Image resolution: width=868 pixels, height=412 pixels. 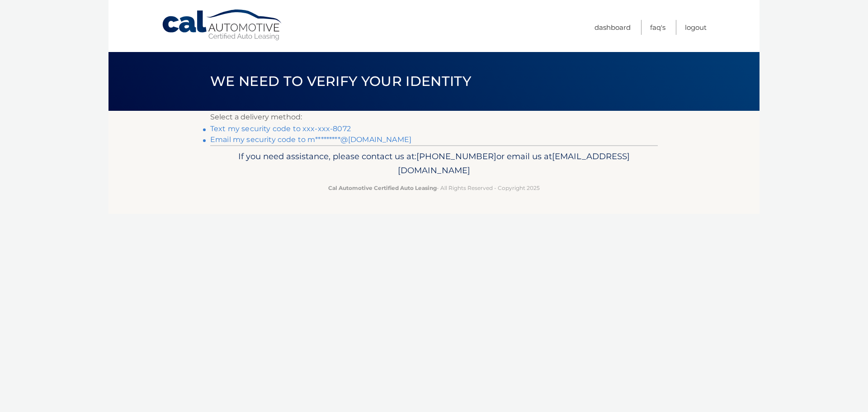 What do you see at coordinates (340, 81) in the screenshot?
I see `span: We need to verify your identity` at bounding box center [340, 81].